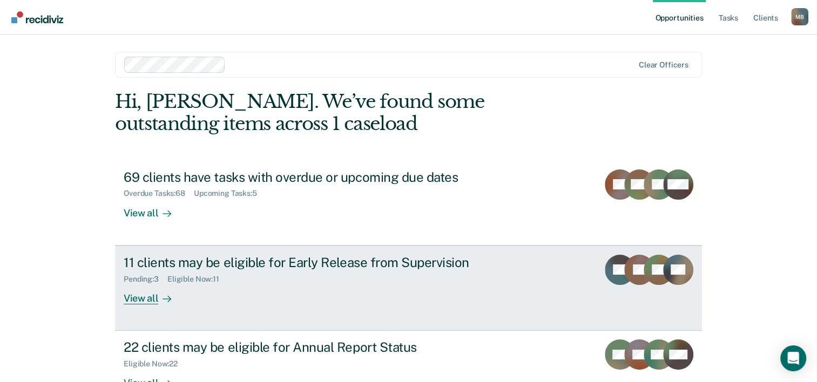 This screenshot has width=817, height=382. I want to click on div: Open Intercom Messenger, so click(793, 358).